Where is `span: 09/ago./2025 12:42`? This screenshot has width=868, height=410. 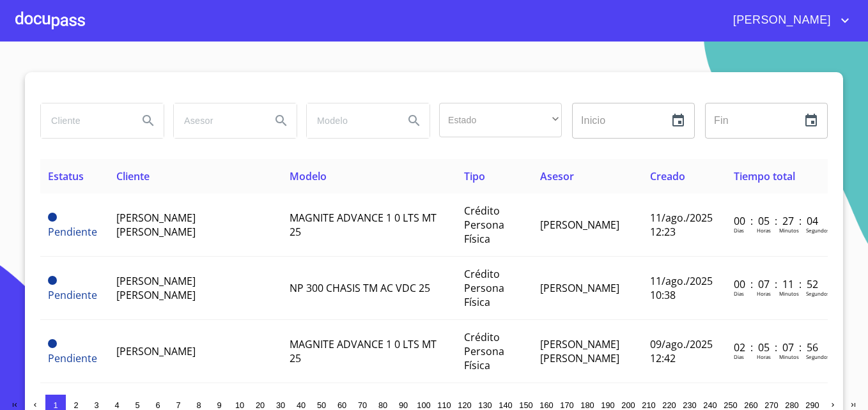 span: 09/ago./2025 12:42 is located at coordinates (681, 352).